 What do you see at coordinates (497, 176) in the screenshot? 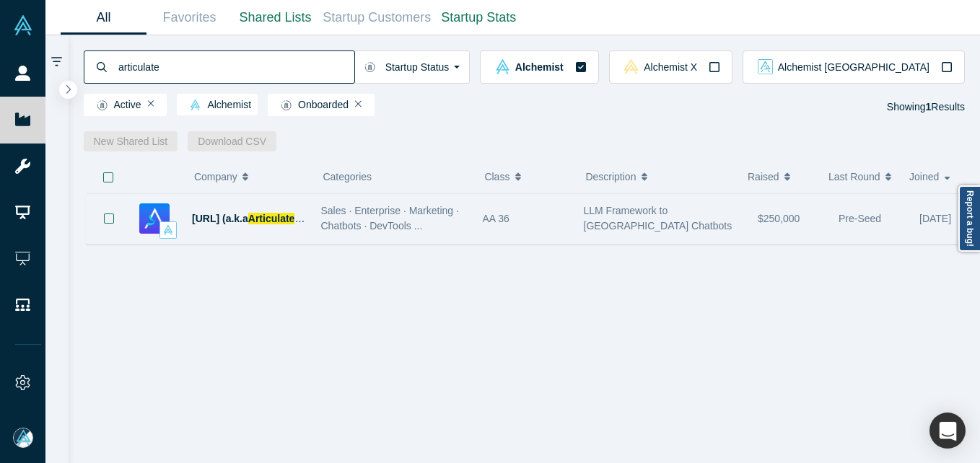
I see `span: Class` at bounding box center [497, 176].